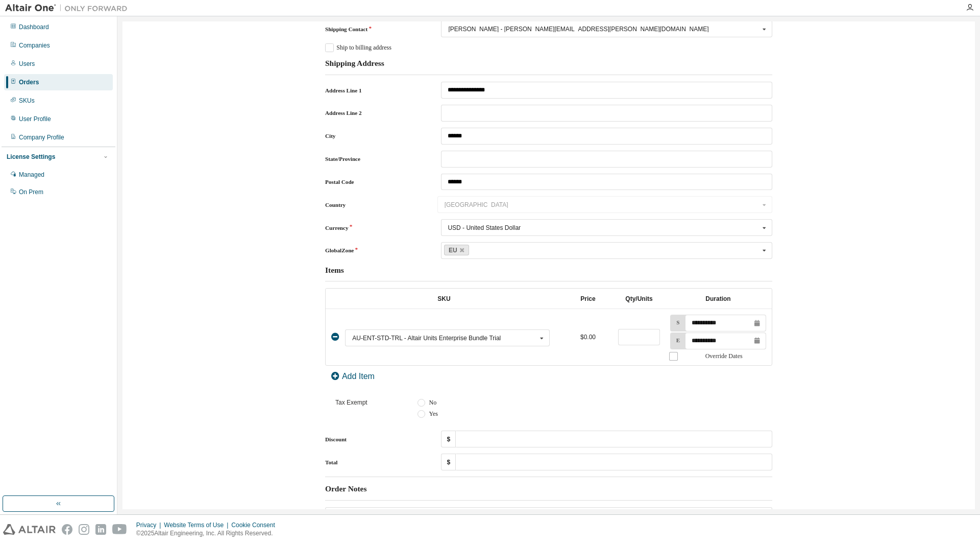 The image size is (980, 544). I want to click on div: License Settings, so click(30, 157).